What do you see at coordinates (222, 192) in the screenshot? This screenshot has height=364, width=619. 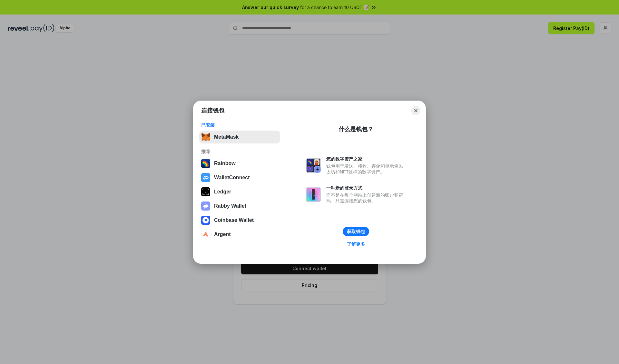 I see `div: Ledger` at bounding box center [222, 192].